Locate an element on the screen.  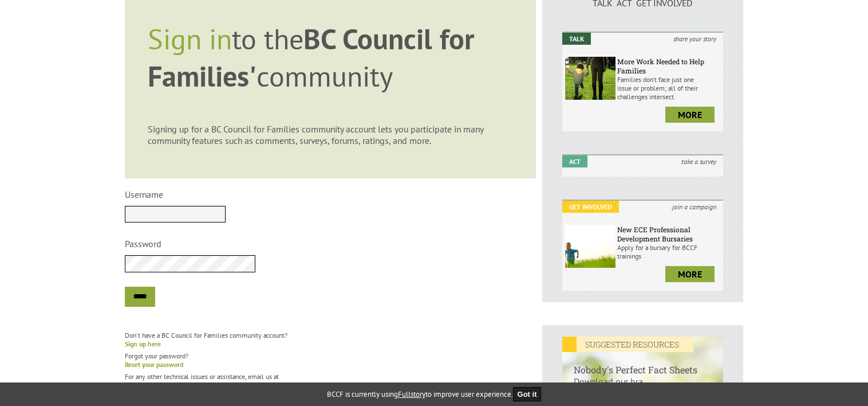
i: take a survey is located at coordinates (698, 161).